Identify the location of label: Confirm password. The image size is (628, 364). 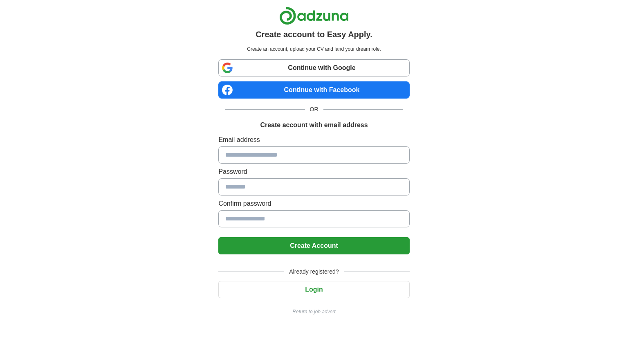
(314, 203).